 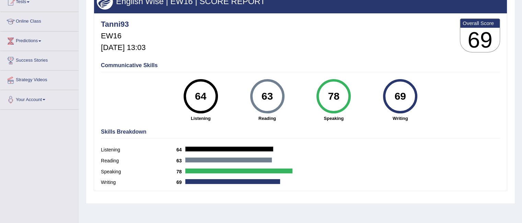 What do you see at coordinates (267, 118) in the screenshot?
I see `strong: Reading` at bounding box center [267, 118].